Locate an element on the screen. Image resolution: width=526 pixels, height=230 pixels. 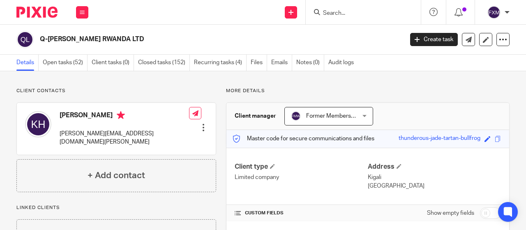
i: Primary is located at coordinates (121, 115).